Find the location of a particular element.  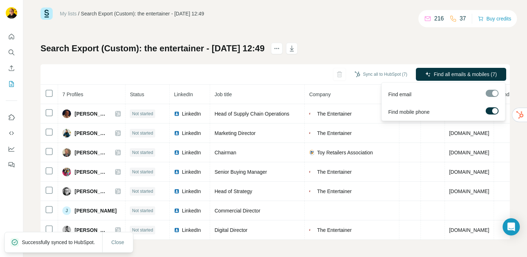

button: Use Surfe on LinkedIn is located at coordinates (11, 117).